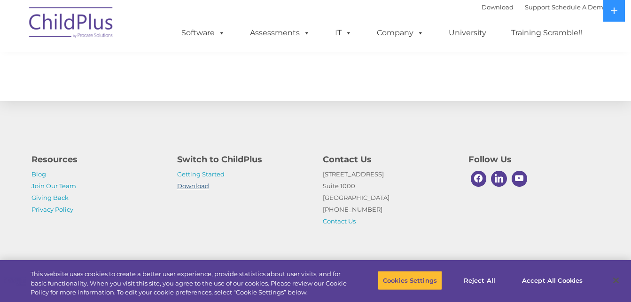 This screenshot has width=631, height=302. What do you see at coordinates (339, 221) in the screenshot?
I see `a: Contact Us` at bounding box center [339, 221].